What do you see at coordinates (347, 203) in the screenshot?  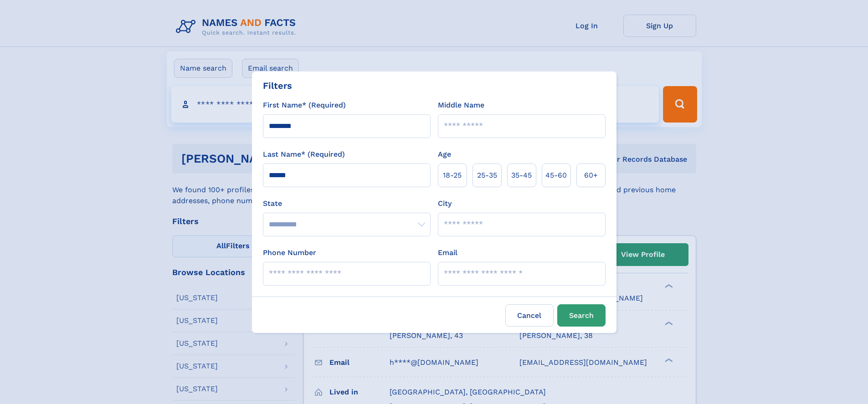 I see `label: State` at bounding box center [347, 203].